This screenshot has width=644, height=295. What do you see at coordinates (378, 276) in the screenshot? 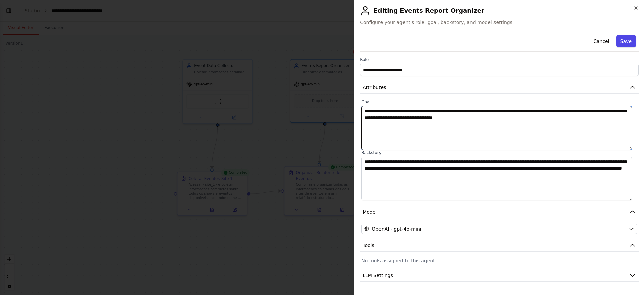
I see `span: LLM Settings` at bounding box center [378, 276].